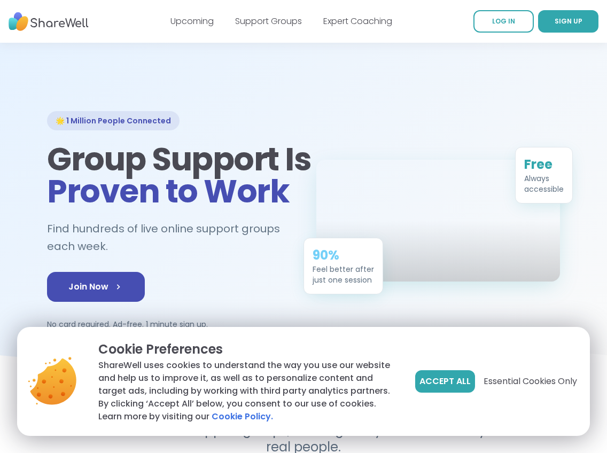 The width and height of the screenshot is (607, 453). I want to click on div: Always accessible, so click(544, 183).